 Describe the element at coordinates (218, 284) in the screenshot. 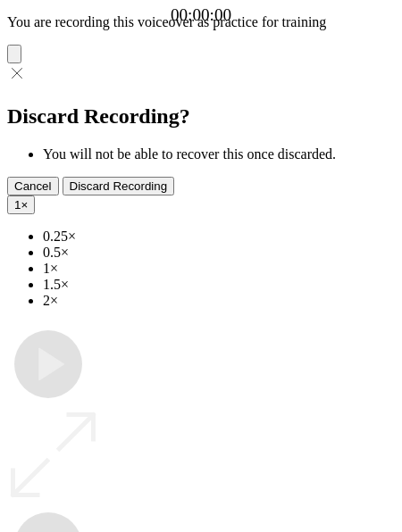

I see `li: 1.5×` at that location.